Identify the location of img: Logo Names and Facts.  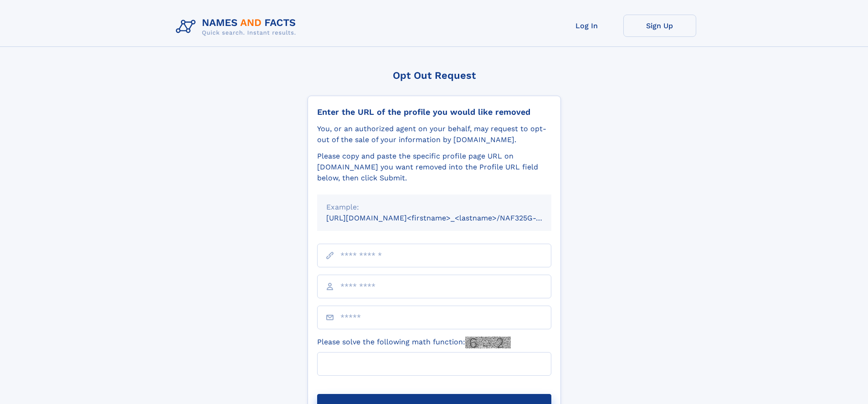
(238, 27).